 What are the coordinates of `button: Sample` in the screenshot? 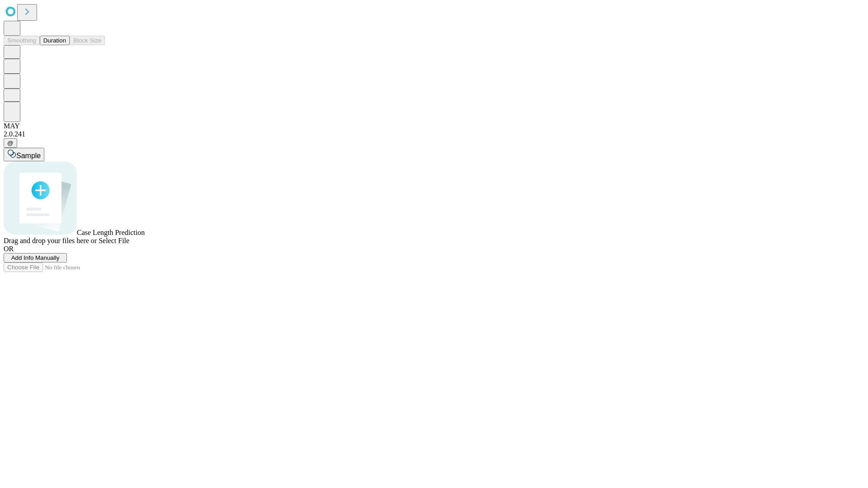 It's located at (24, 155).